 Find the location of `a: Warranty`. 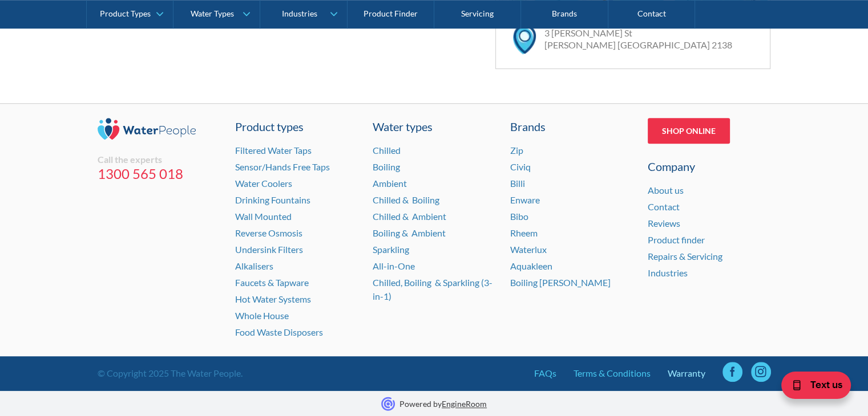

a: Warranty is located at coordinates (686, 374).